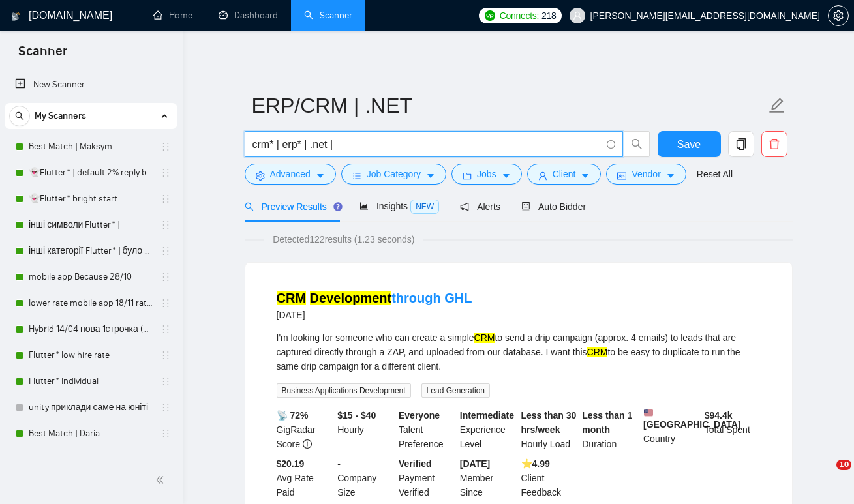  Describe the element at coordinates (741, 144) in the screenshot. I see `button: copy` at that location.